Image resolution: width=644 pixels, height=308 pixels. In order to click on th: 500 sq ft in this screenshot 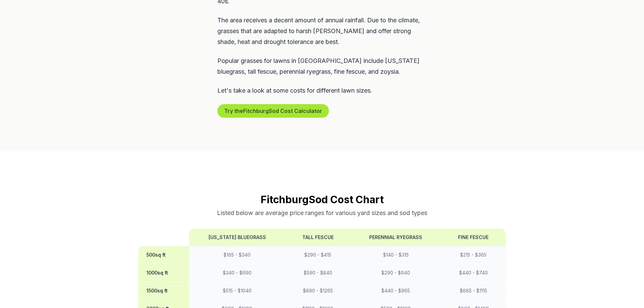, I will do `click(164, 255)`.